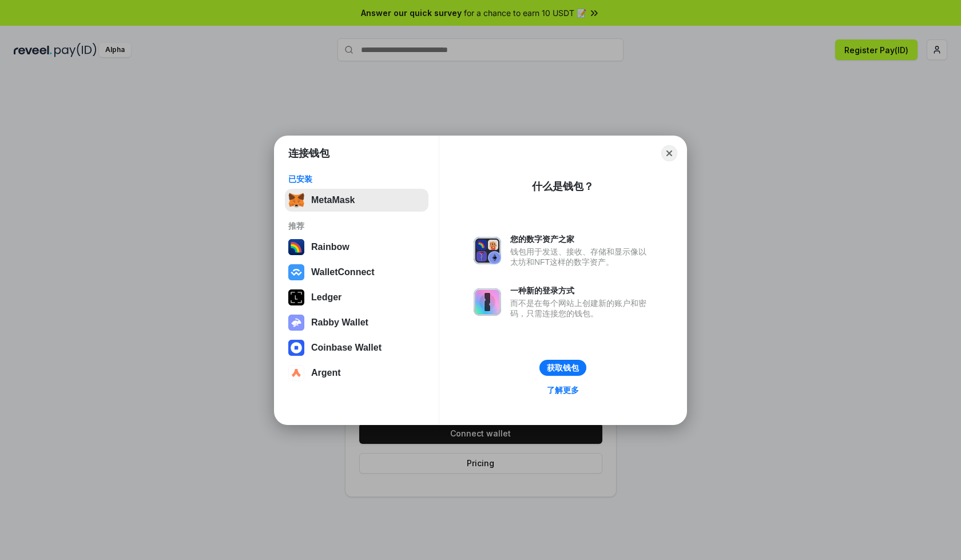 This screenshot has width=961, height=560. I want to click on div: 而不是在每个网站上创建新的账户和密码，只需连接您的钱包。, so click(581, 309).